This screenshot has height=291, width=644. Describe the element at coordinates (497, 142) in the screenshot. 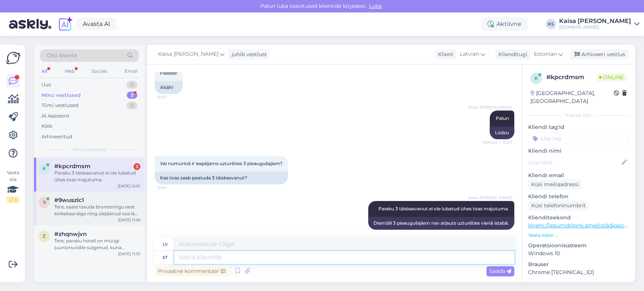

I see `span: Nähtud ✓ 12:03` at that location.